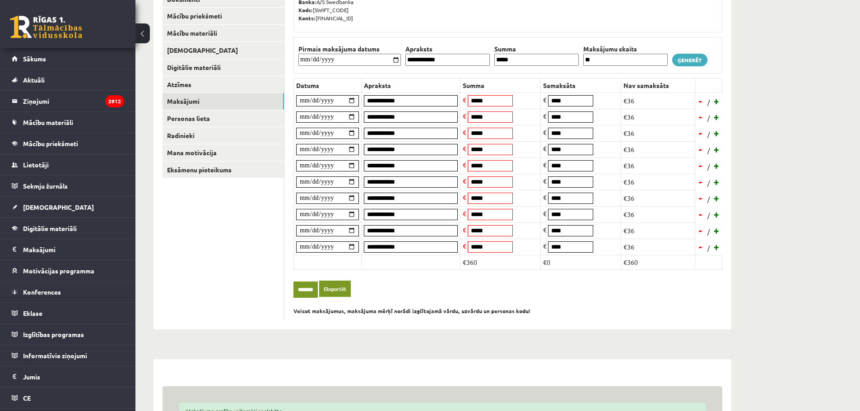  Describe the element at coordinates (328, 85) in the screenshot. I see `th: Datums` at that location.